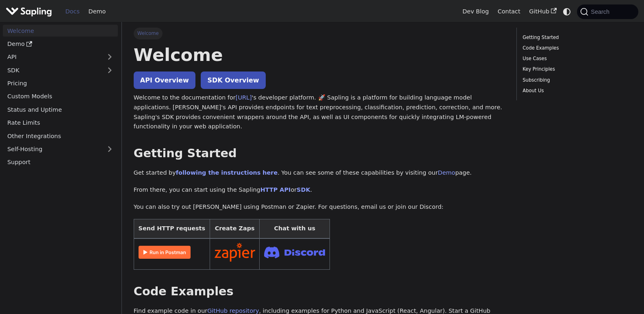 Image resolution: width=644 pixels, height=314 pixels. I want to click on a: Dev Blog, so click(476, 11).